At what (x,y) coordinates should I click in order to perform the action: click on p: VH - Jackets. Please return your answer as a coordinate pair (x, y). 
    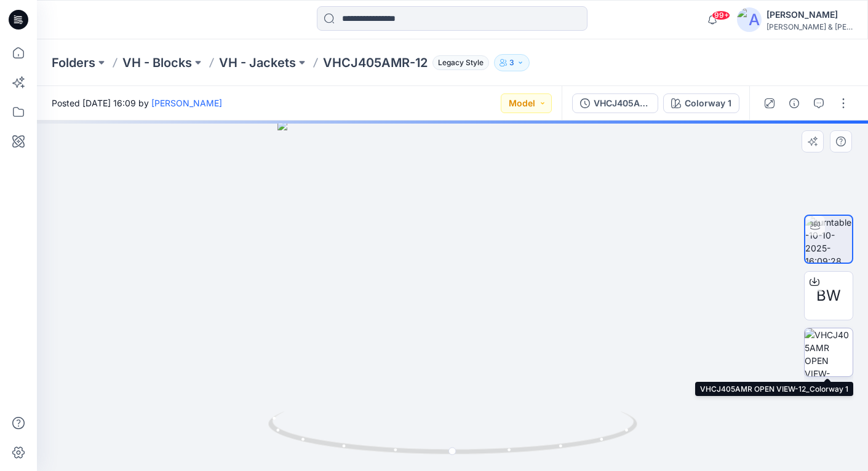
    Looking at the image, I should click on (257, 63).